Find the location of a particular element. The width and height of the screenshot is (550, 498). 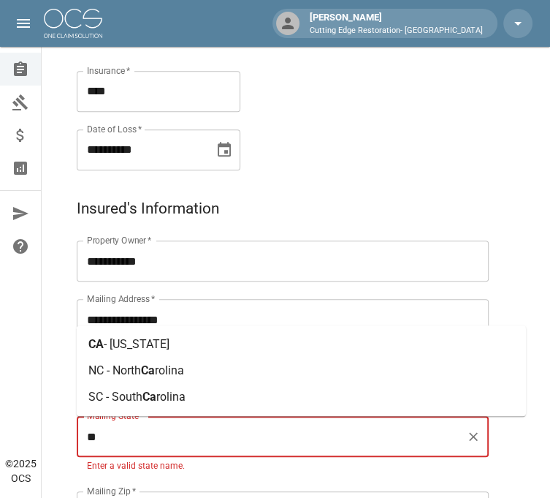

button: Clear is located at coordinates (474, 436).